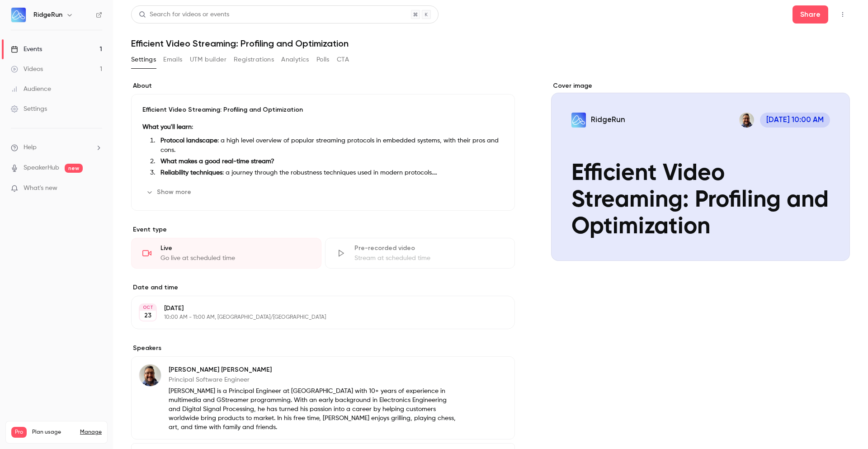  I want to click on p: Event type, so click(323, 230).